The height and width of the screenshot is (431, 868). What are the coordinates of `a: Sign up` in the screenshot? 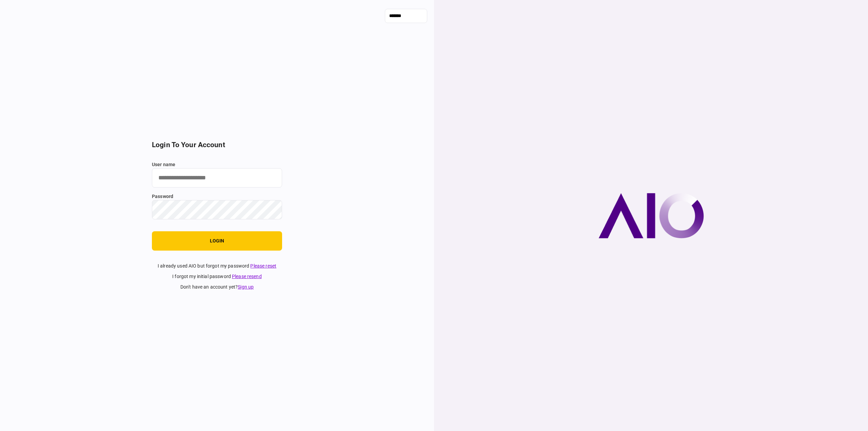 It's located at (246, 287).